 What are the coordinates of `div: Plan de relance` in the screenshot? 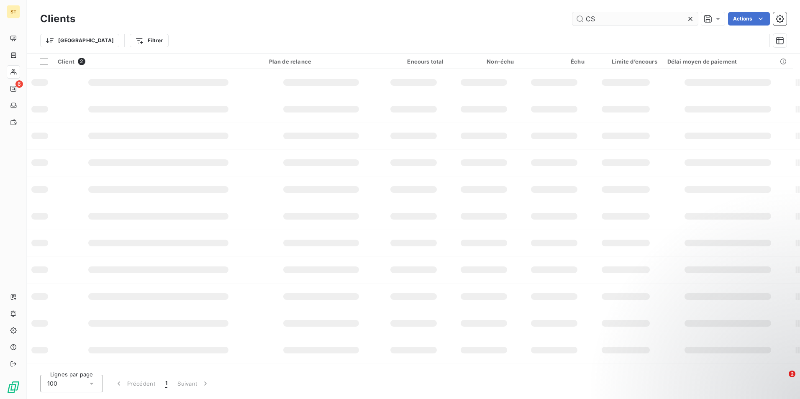 It's located at (321, 61).